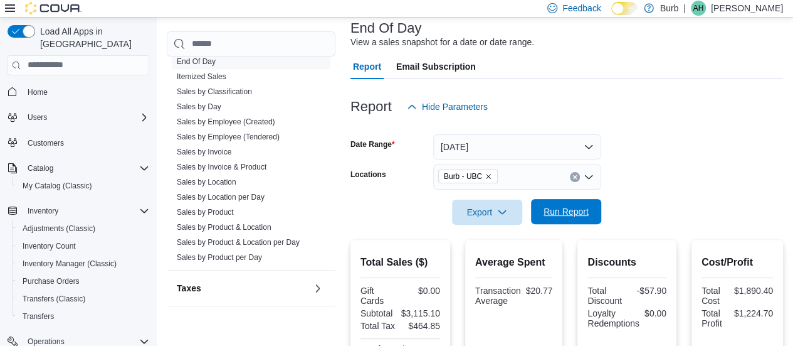 The height and width of the screenshot is (346, 793). Describe the element at coordinates (51, 281) in the screenshot. I see `a: Purchase Orders` at that location.